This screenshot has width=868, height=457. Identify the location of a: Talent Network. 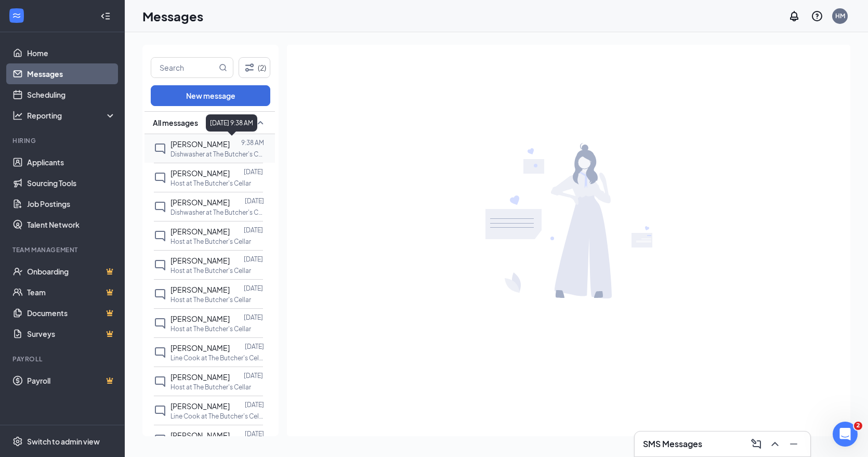
(71, 225).